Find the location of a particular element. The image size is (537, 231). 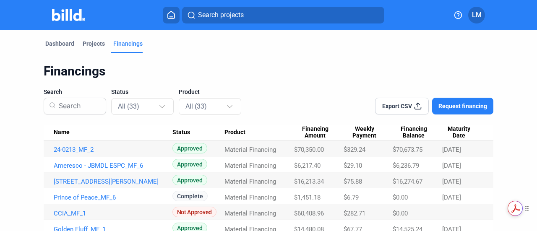

span: $6,236.79 is located at coordinates (405, 166).